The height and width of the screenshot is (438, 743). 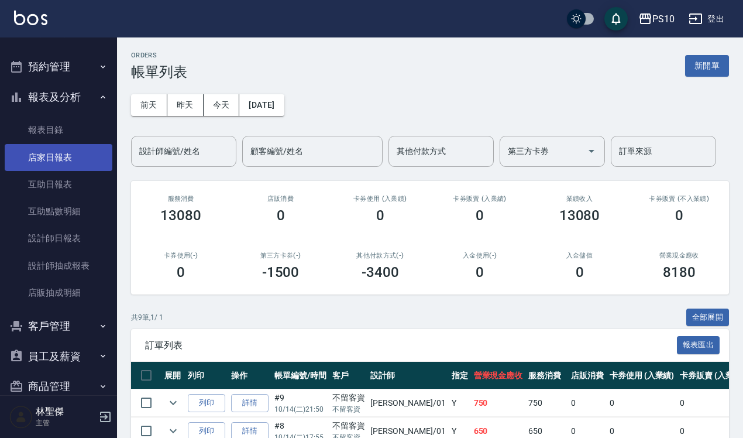 I want to click on th: 服務消費, so click(x=547, y=375).